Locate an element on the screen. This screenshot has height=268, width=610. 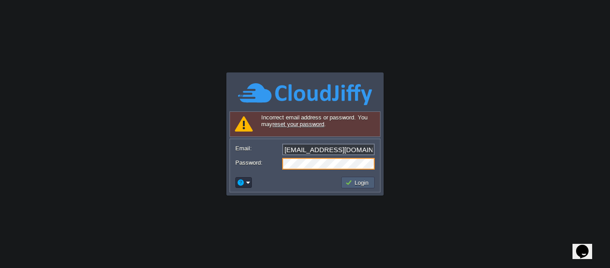
a: reset your password is located at coordinates (298, 124).